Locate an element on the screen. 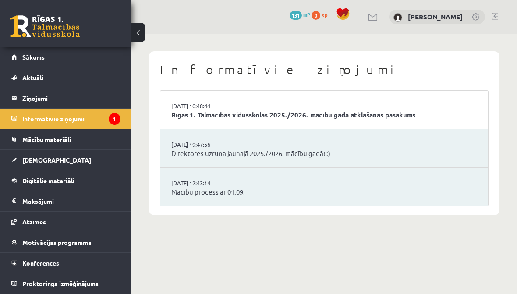 The image size is (517, 294). a: Maksājumi is located at coordinates (66, 201).